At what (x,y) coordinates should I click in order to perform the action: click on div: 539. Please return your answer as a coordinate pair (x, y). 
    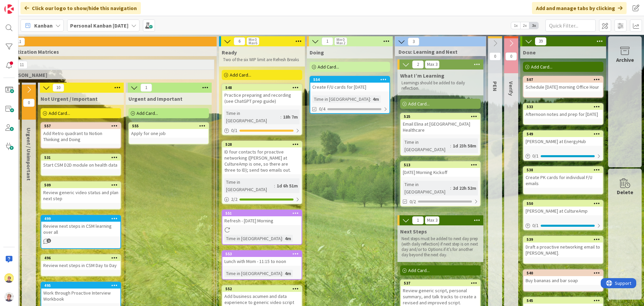
    Looking at the image, I should click on (563, 240).